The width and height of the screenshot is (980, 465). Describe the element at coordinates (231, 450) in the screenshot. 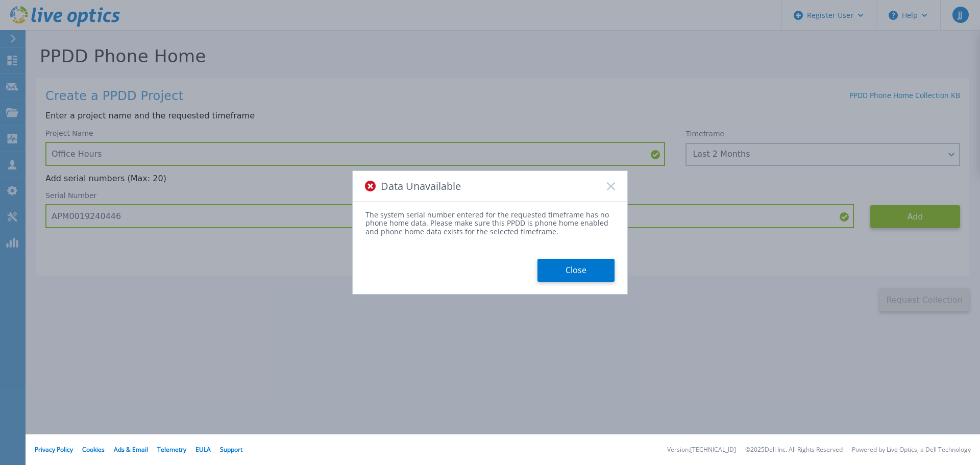

I see `a: Support` at that location.